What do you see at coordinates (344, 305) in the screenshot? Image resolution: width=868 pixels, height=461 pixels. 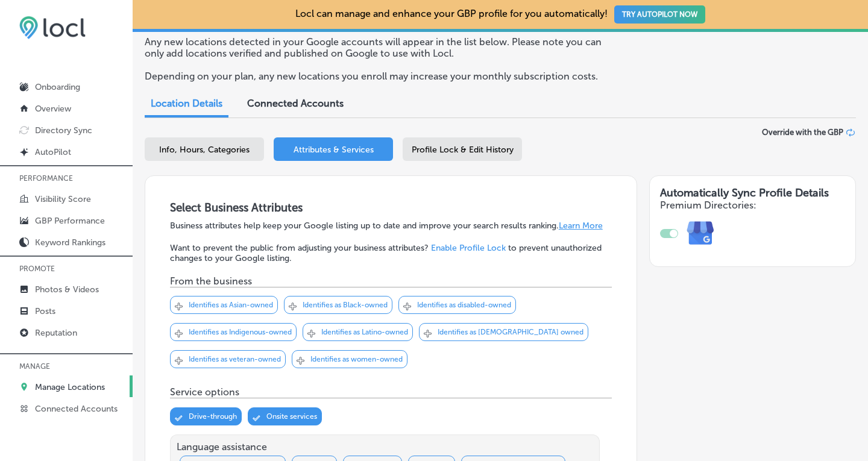 I see `p: Identifies as Black-owned` at bounding box center [344, 305].